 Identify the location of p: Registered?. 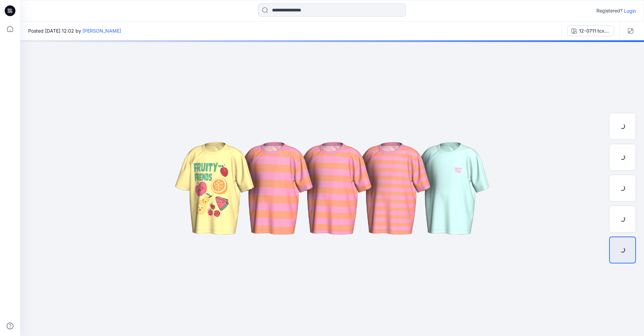
(610, 11).